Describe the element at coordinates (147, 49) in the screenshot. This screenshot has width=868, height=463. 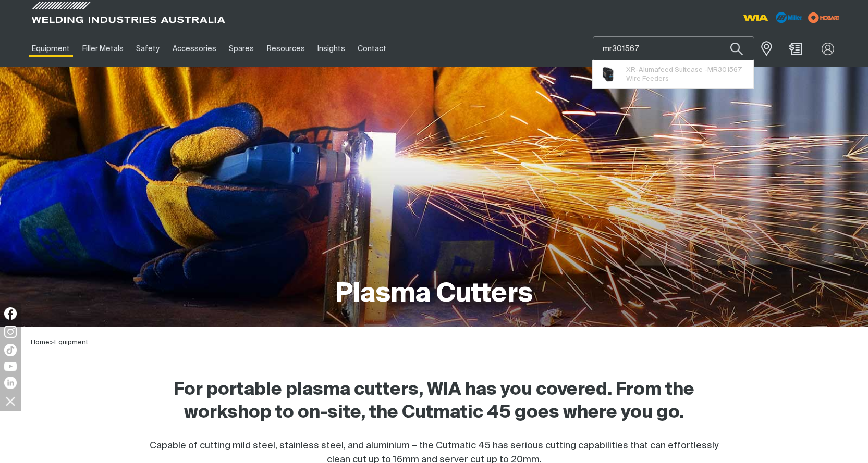
I see `a: Safety` at that location.